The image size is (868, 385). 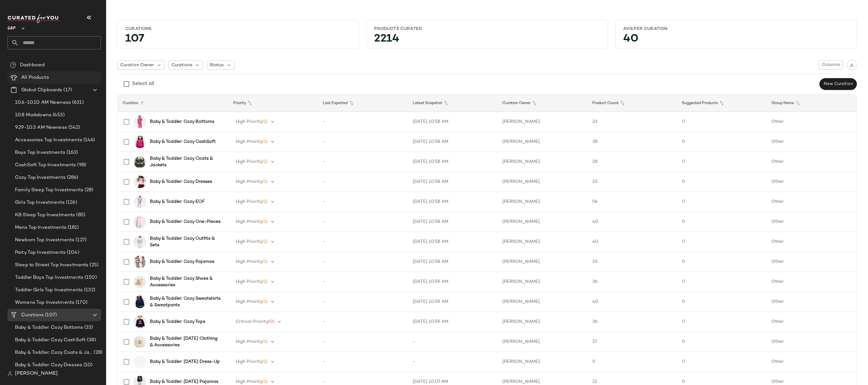 What do you see at coordinates (40, 203) in the screenshot?
I see `span: Girls Top Investments` at bounding box center [40, 203].